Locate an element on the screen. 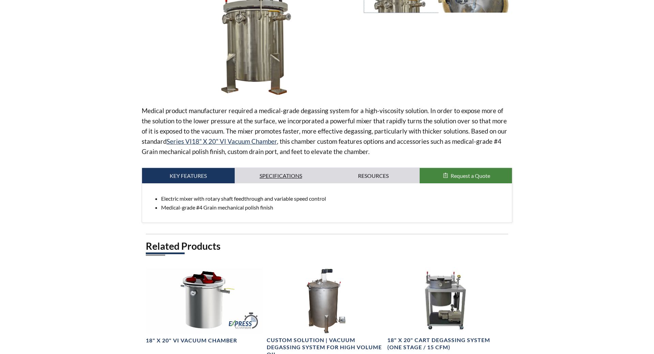  a: Specifications is located at coordinates (281, 176).